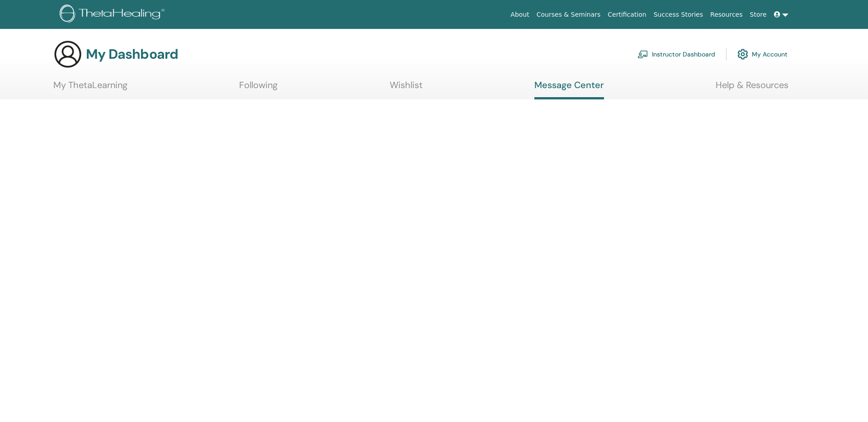 This screenshot has height=422, width=868. I want to click on img: logo.png, so click(114, 15).